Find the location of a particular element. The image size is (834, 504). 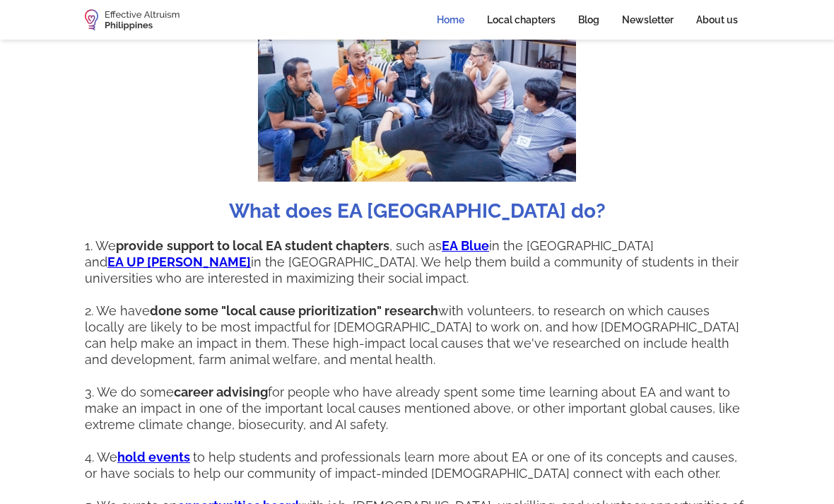

strong: support to local EA student chapters is located at coordinates (278, 245).